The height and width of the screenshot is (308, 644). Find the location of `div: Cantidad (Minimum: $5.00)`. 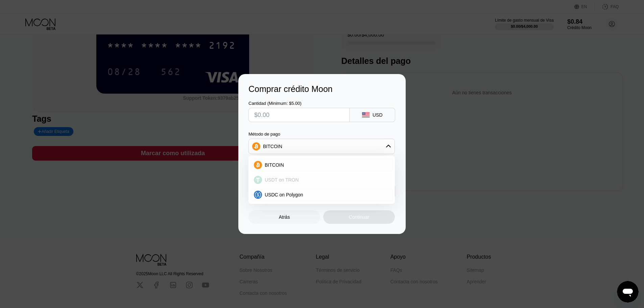

div: Cantidad (Minimum: $5.00) is located at coordinates (299, 103).